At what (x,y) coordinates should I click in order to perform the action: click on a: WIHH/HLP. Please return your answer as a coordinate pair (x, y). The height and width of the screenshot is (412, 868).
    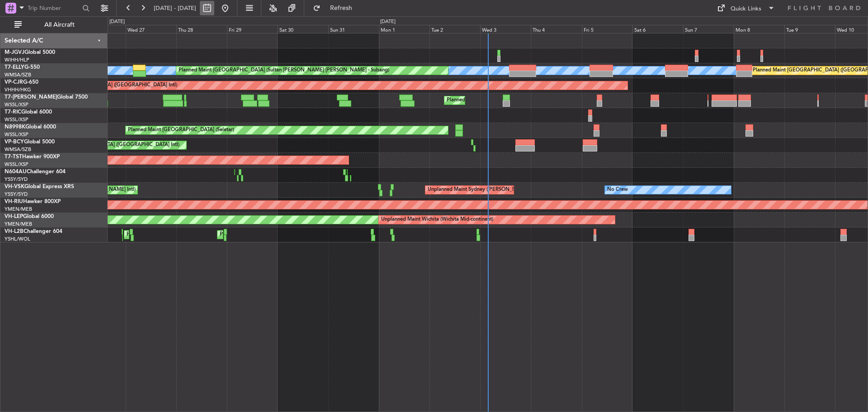
    Looking at the image, I should click on (17, 60).